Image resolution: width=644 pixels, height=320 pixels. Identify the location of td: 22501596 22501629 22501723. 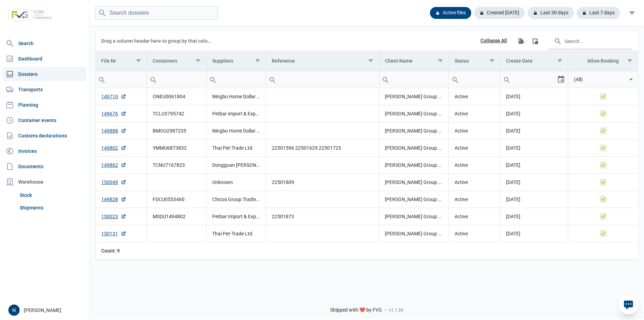
(323, 148).